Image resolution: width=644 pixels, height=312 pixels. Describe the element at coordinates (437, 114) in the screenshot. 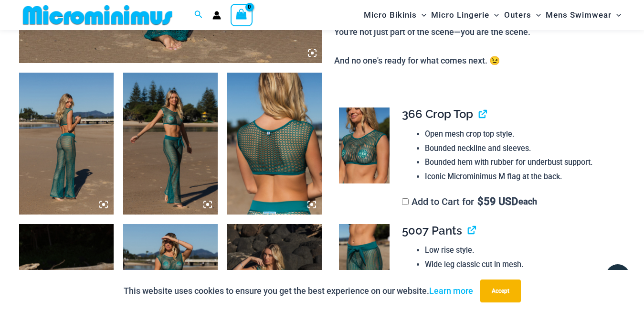

I see `span: 366 Crop Top` at that location.